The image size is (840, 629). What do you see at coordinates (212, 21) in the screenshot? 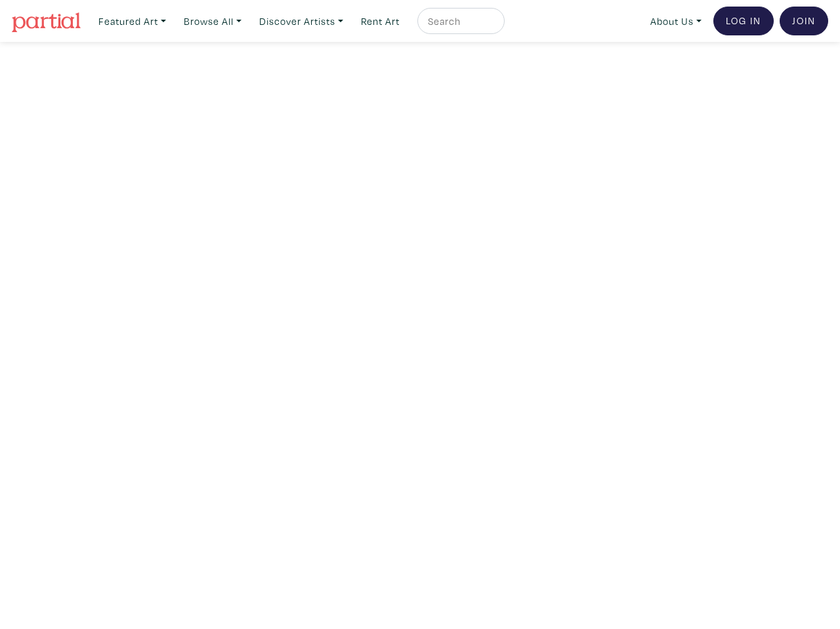
I see `a: Browse All` at bounding box center [212, 21].